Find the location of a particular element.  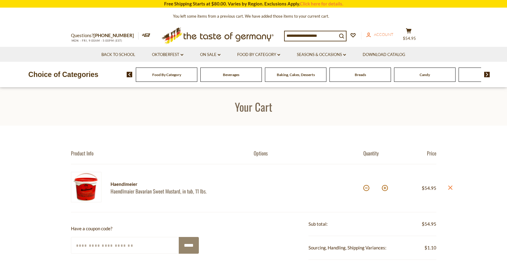

a: Baking, Cakes, Desserts is located at coordinates (296, 75).